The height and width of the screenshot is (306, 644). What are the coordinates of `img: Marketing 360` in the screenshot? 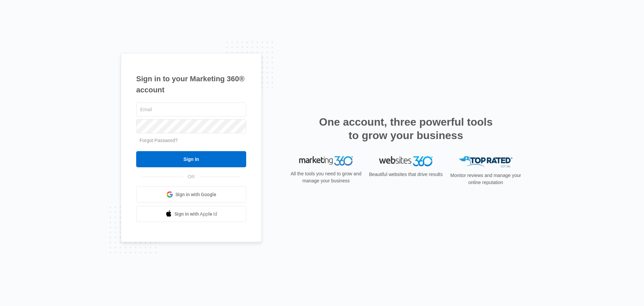 It's located at (326, 161).